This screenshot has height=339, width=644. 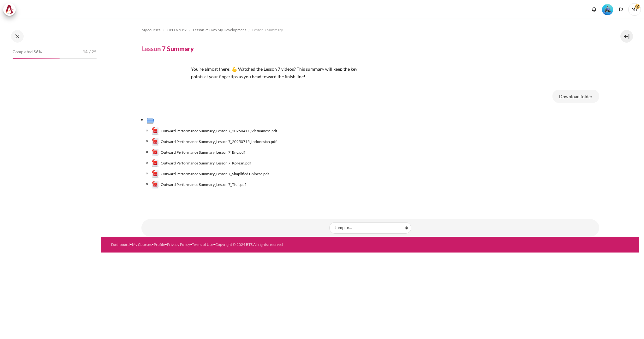 What do you see at coordinates (219, 131) in the screenshot?
I see `span: Outward Performance Summary_Lesson 7_20250411_Vietnamese.pdf` at bounding box center [219, 131].